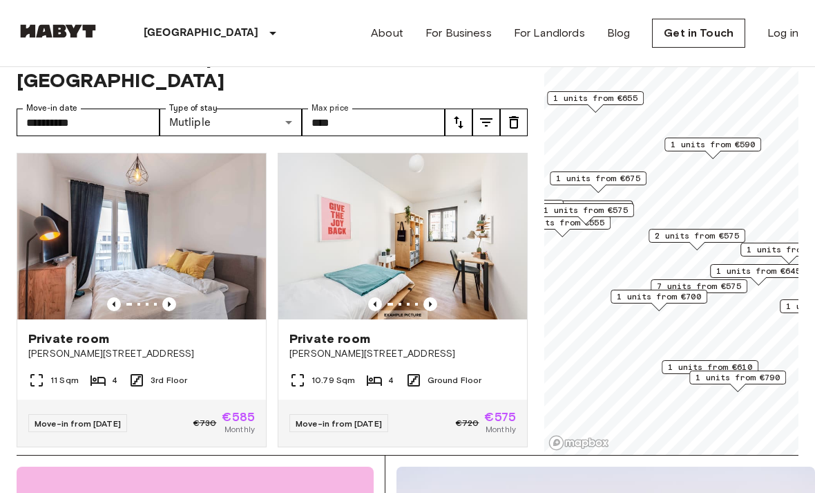 This screenshot has height=493, width=815. I want to click on span: 1 units from €675, so click(598, 178).